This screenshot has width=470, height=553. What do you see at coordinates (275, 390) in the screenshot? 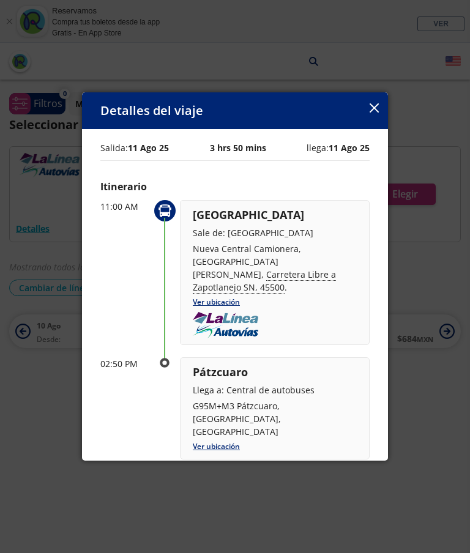
I see `p: Llega a: Central de autobuses` at bounding box center [275, 390].